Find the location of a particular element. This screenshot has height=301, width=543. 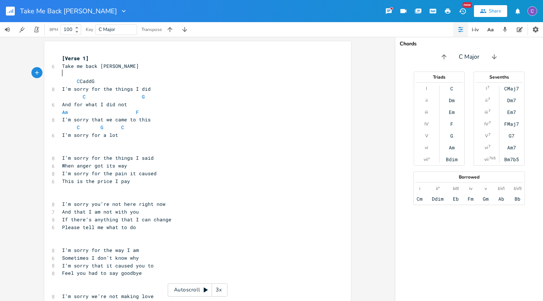

span: [Verse 1] is located at coordinates (75, 58).